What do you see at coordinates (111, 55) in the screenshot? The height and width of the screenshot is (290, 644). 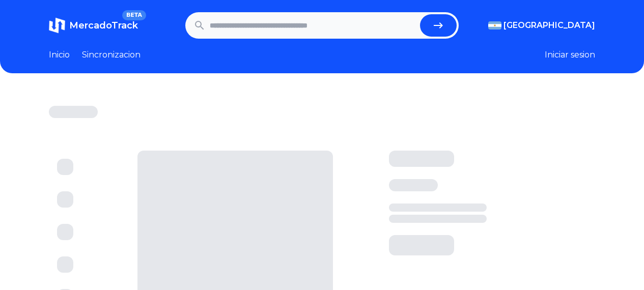 I see `a: Sincronizacion` at bounding box center [111, 55].